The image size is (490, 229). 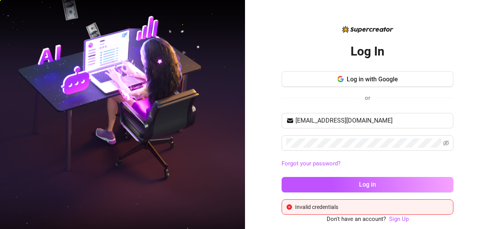 What do you see at coordinates (446, 143) in the screenshot?
I see `span: eye-invisible` at bounding box center [446, 143].